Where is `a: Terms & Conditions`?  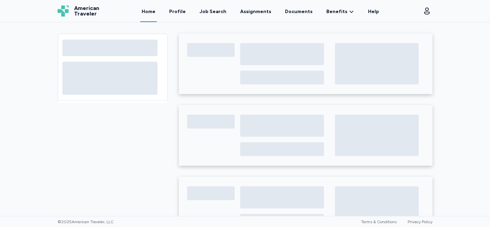 a: Terms & Conditions is located at coordinates (379, 222).